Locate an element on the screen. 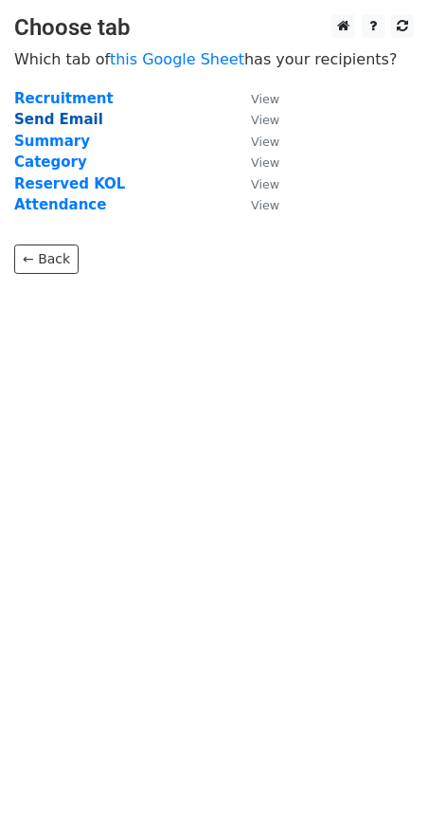 The height and width of the screenshot is (834, 428). div: Chat Widget is located at coordinates (381, 788).